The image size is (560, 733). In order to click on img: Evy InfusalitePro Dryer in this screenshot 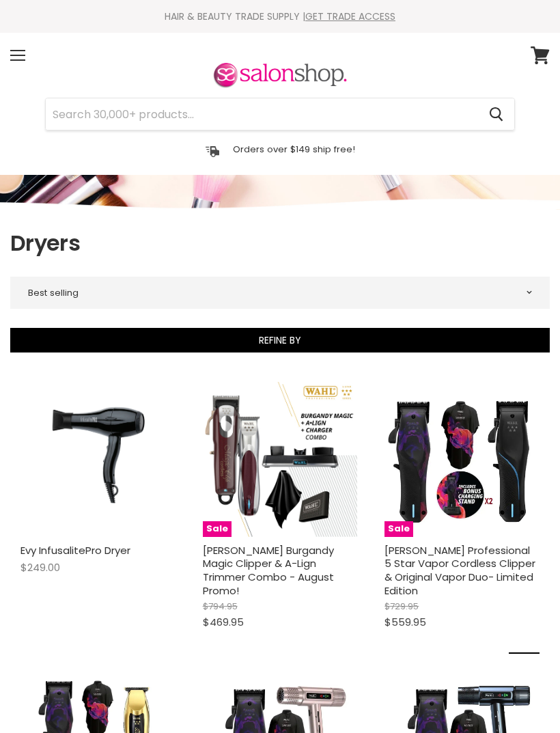, I will do `click(98, 459)`.